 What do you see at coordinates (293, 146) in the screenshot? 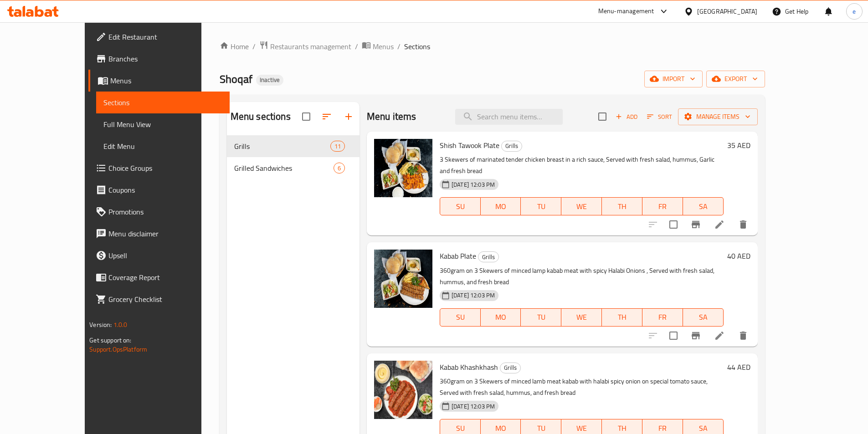
I see `div: Grills11` at bounding box center [293, 146].